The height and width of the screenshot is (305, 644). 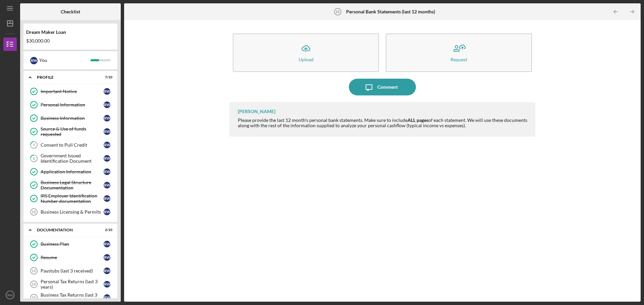 I want to click on b: Checklist, so click(x=71, y=12).